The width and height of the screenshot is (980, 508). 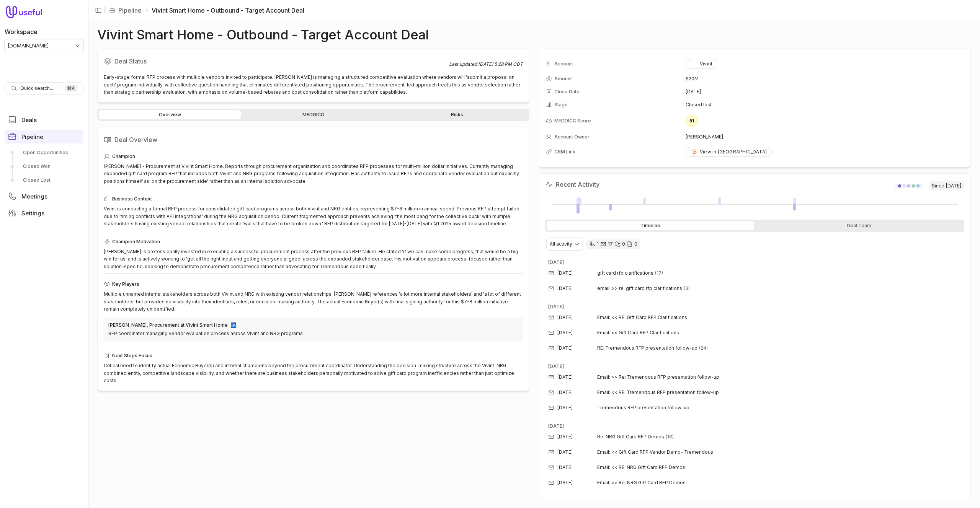 I want to click on span: Email: << RE: Tremendous RFP presentation follow-up, so click(x=658, y=393).